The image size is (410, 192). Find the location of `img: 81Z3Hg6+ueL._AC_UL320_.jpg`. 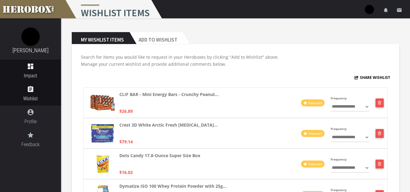

img: 81Z3Hg6+ueL._AC_UL320_.jpg is located at coordinates (103, 103).